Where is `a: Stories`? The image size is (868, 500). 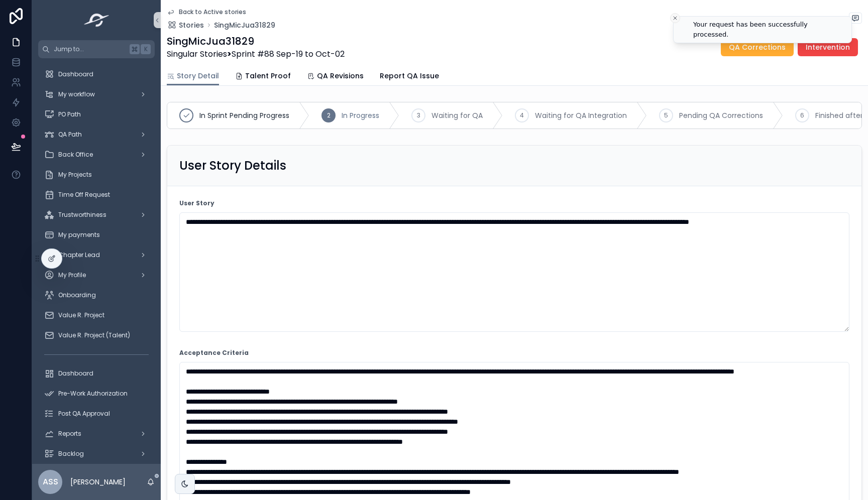
a: Stories is located at coordinates (185, 25).